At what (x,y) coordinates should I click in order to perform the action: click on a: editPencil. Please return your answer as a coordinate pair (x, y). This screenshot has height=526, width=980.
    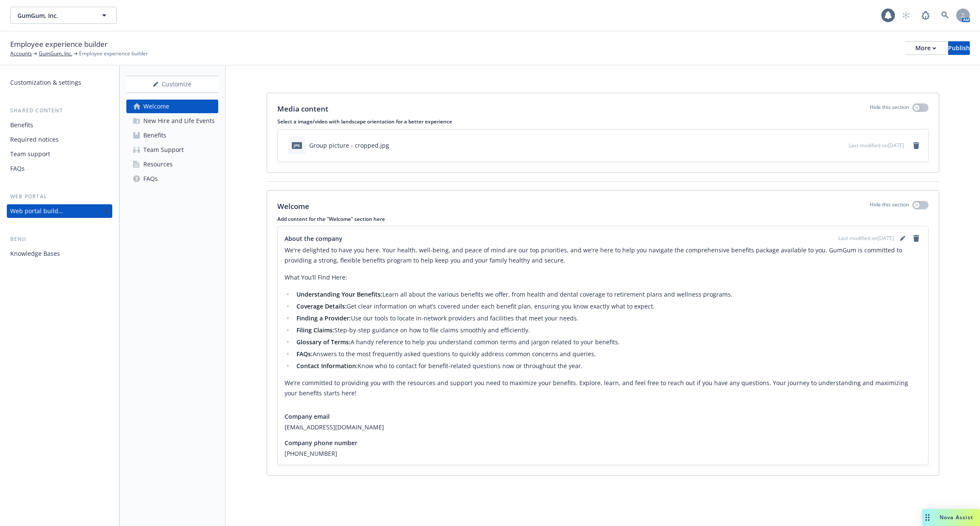
    Looking at the image, I should click on (902, 238).